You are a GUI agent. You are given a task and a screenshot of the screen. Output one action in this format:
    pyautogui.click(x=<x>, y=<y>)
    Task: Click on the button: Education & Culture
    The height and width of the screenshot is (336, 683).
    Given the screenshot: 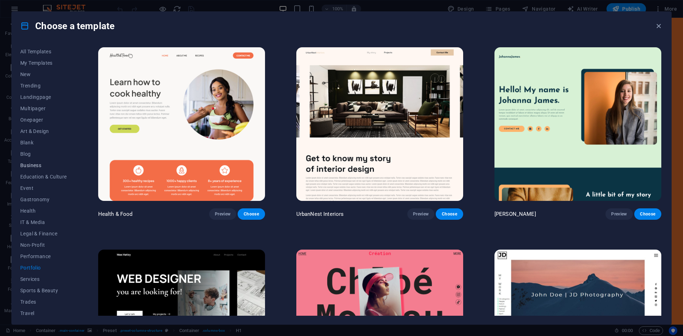 What is the action you would take?
    pyautogui.click(x=43, y=177)
    